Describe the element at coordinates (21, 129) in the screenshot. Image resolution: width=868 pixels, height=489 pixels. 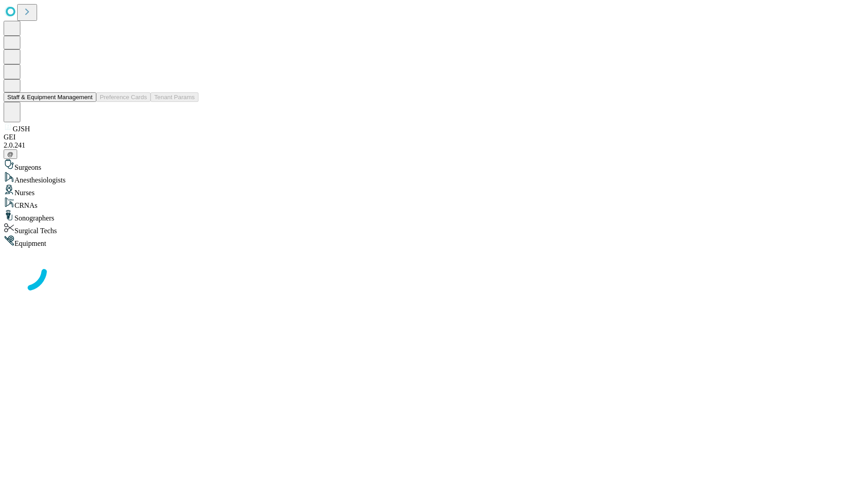
I see `span: GJSH` at that location.